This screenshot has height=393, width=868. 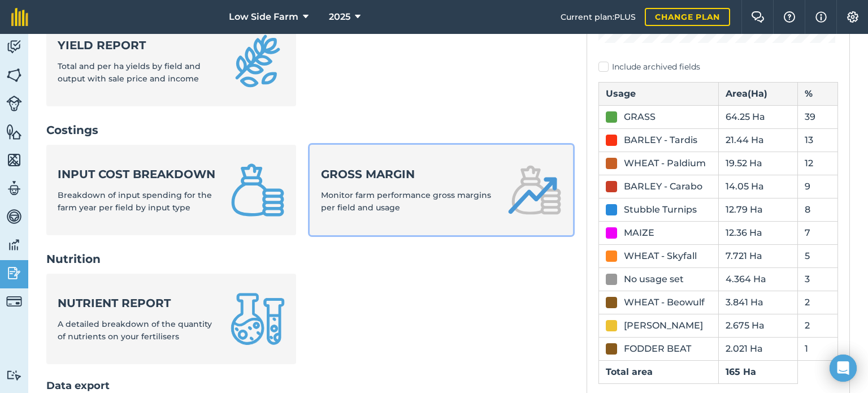 I want to click on div: BARLEY - Carabo, so click(x=663, y=187).